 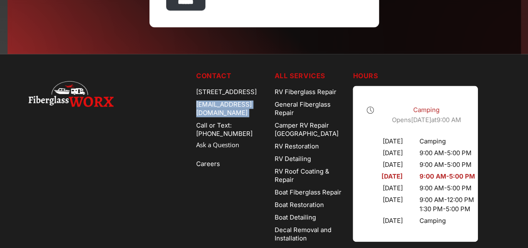 I want to click on h5: ALL SERVICES, so click(x=311, y=76).